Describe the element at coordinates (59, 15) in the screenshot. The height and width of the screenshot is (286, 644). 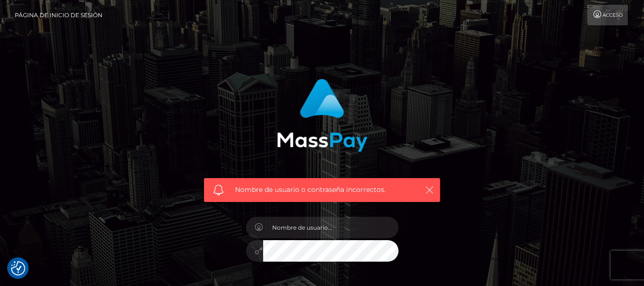
I see `a: Página de inicio de sesión` at that location.